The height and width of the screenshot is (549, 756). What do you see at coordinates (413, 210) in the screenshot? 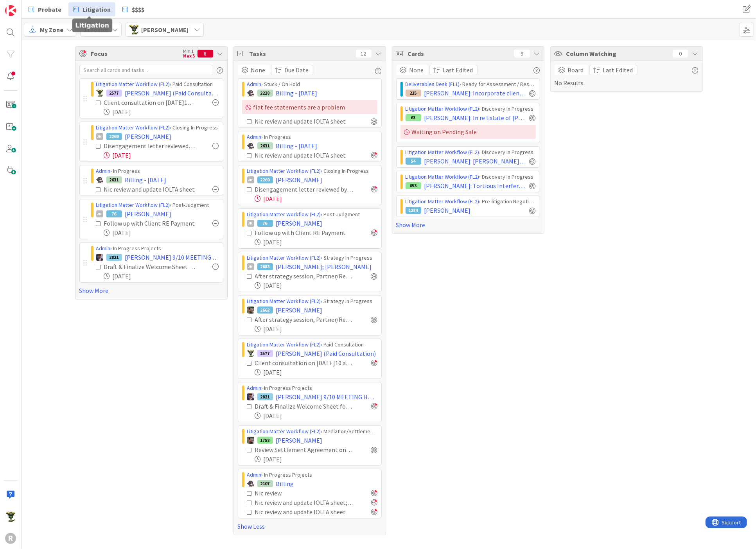
I see `div: 1284` at bounding box center [413, 210].